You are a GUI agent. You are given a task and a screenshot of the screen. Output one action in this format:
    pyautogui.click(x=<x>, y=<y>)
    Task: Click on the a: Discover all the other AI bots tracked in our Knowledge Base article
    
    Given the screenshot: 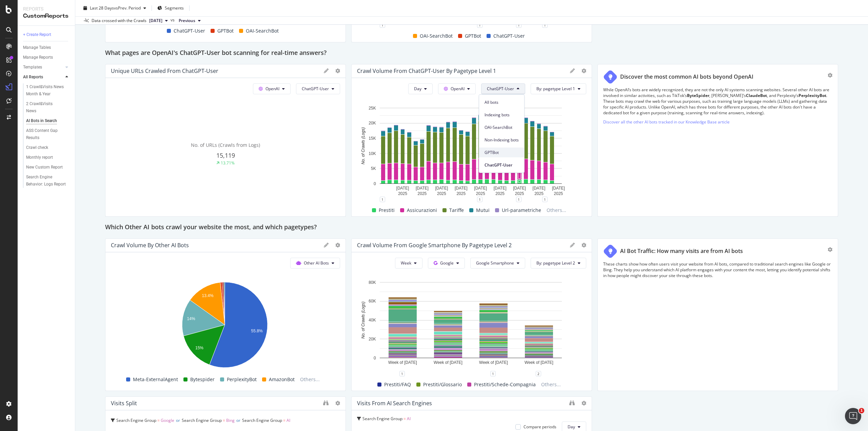 What is the action you would take?
    pyautogui.click(x=666, y=122)
    